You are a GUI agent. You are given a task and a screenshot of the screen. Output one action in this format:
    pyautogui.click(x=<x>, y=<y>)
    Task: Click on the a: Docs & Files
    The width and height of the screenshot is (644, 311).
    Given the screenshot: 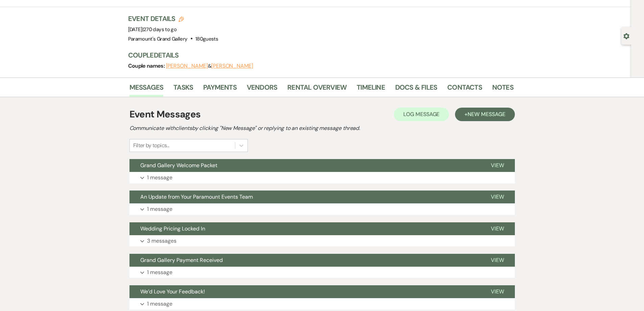 What is the action you would take?
    pyautogui.click(x=416, y=89)
    